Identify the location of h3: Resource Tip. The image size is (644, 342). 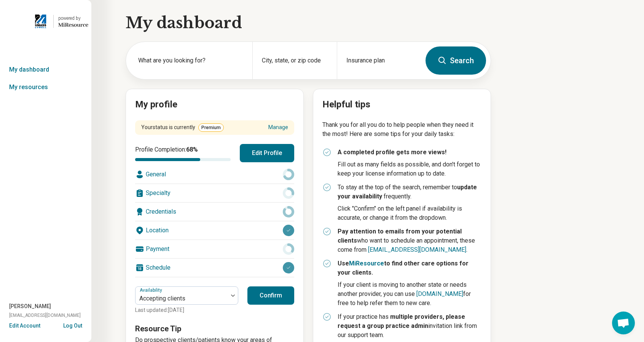
(215, 328).